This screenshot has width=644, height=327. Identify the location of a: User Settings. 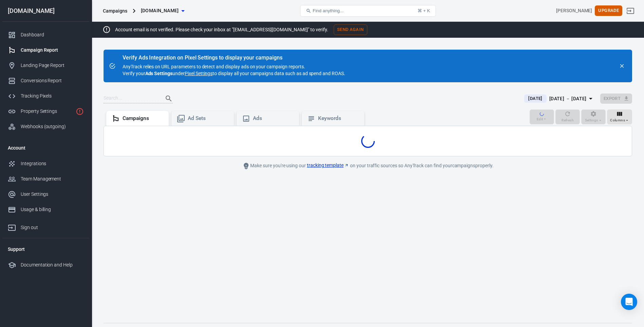
(46, 194).